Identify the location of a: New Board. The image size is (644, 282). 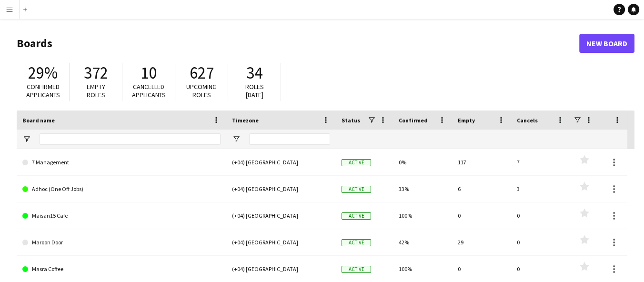
(607, 43).